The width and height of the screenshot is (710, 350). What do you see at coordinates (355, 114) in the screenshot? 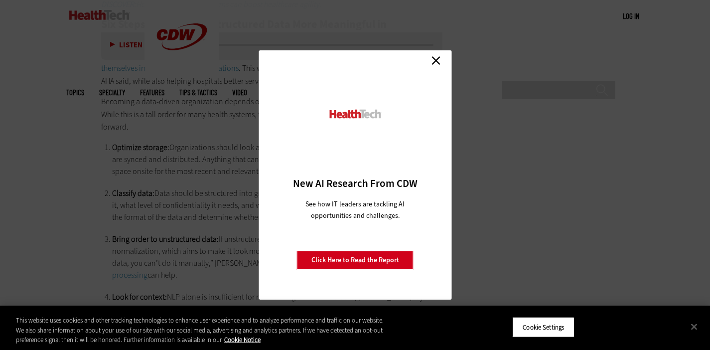
I see `img: HealthTech_0.png` at bounding box center [355, 114].